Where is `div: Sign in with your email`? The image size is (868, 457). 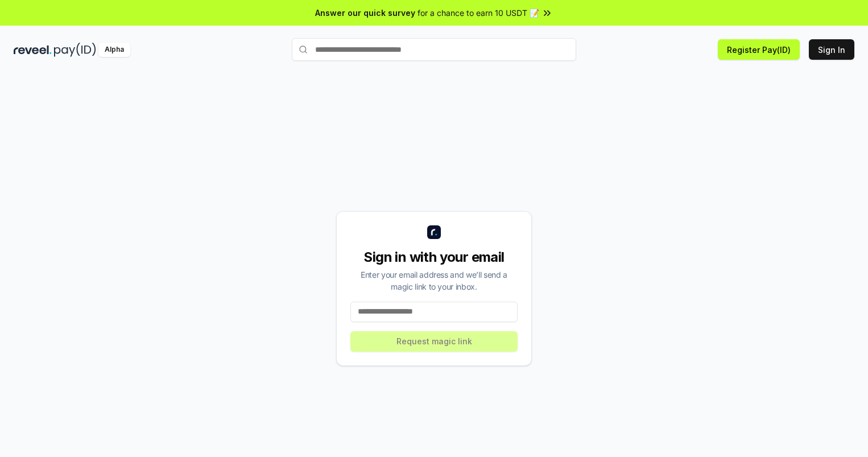
div: Sign in with your email is located at coordinates (434, 257).